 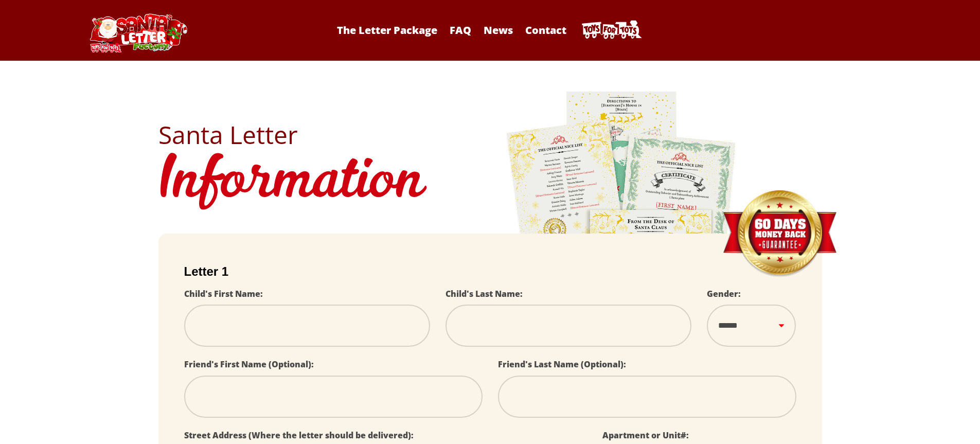 What do you see at coordinates (484, 294) in the screenshot?
I see `label: Child's Last Name:` at bounding box center [484, 294].